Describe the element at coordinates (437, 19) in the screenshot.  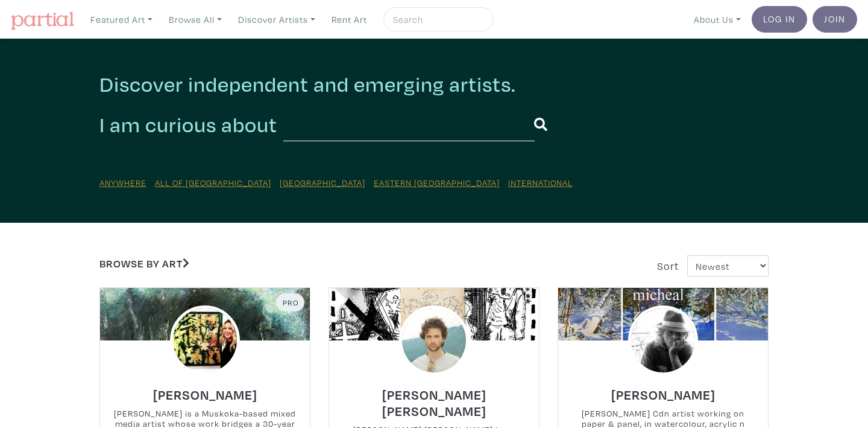
I see `input: Search` at that location.